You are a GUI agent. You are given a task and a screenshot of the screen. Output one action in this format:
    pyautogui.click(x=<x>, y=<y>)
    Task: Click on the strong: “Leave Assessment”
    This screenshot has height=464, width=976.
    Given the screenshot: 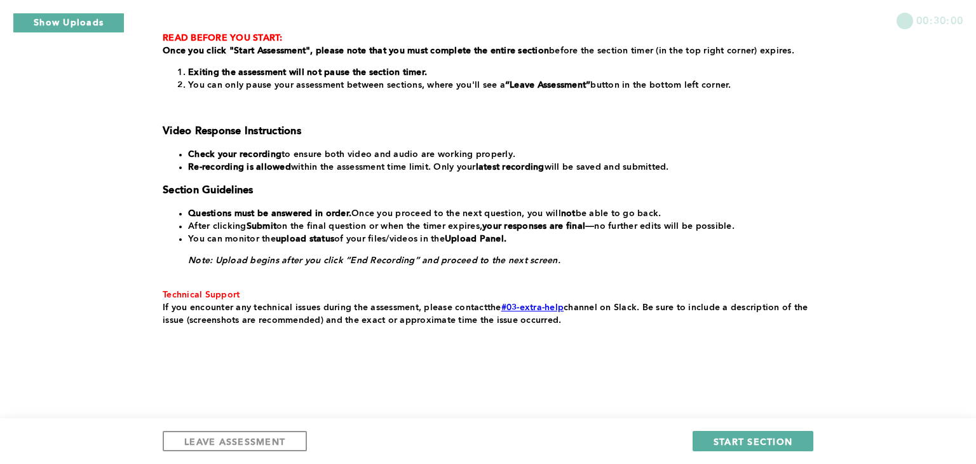 What is the action you would take?
    pyautogui.click(x=548, y=85)
    